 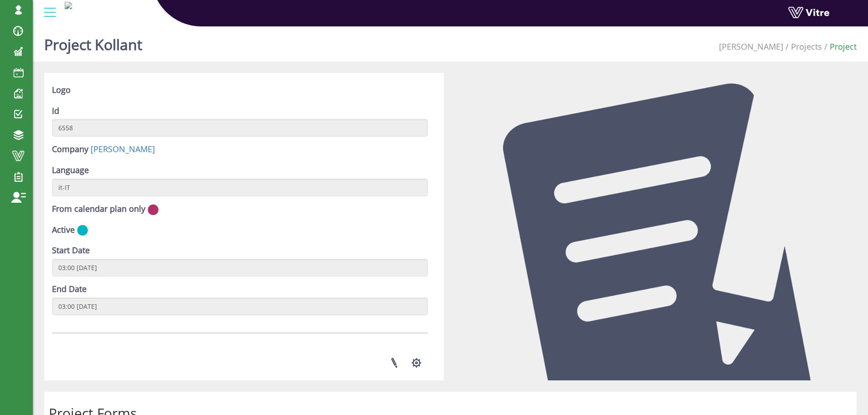 What do you see at coordinates (68, 5) in the screenshot?
I see `img: a5b1377f-0224-4781-a1bb-d04eb42a2f7a.jpg` at bounding box center [68, 5].